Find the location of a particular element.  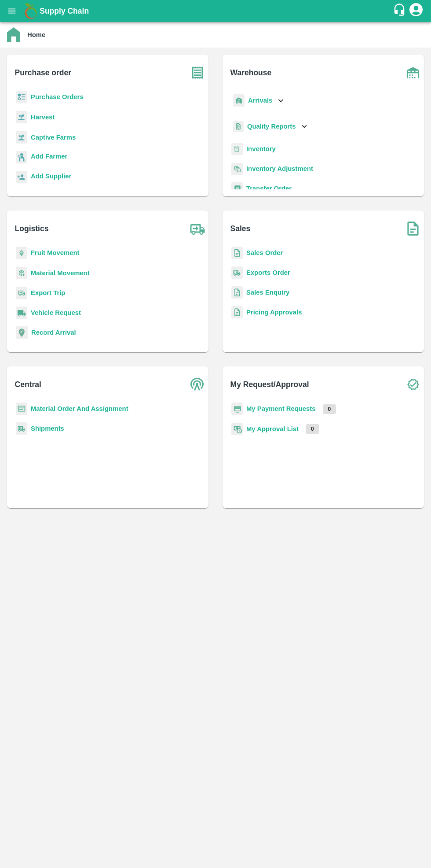

img: home is located at coordinates (13, 35).